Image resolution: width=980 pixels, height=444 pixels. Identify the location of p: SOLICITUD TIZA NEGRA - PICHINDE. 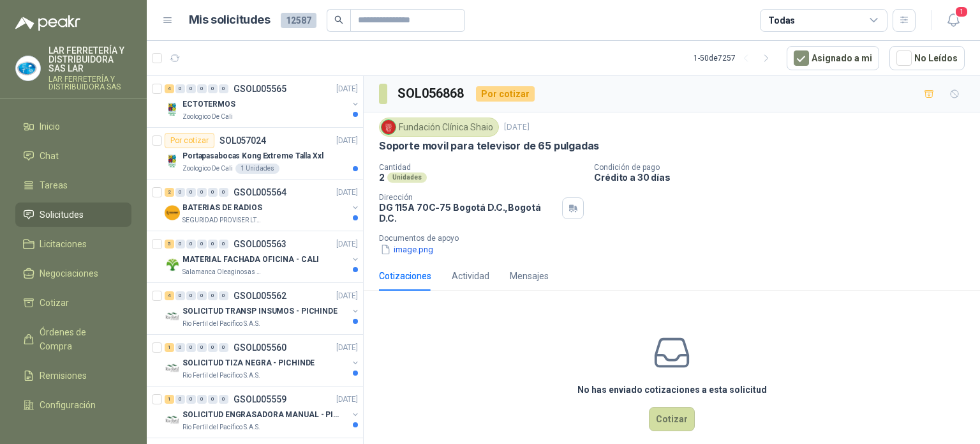
(248, 363).